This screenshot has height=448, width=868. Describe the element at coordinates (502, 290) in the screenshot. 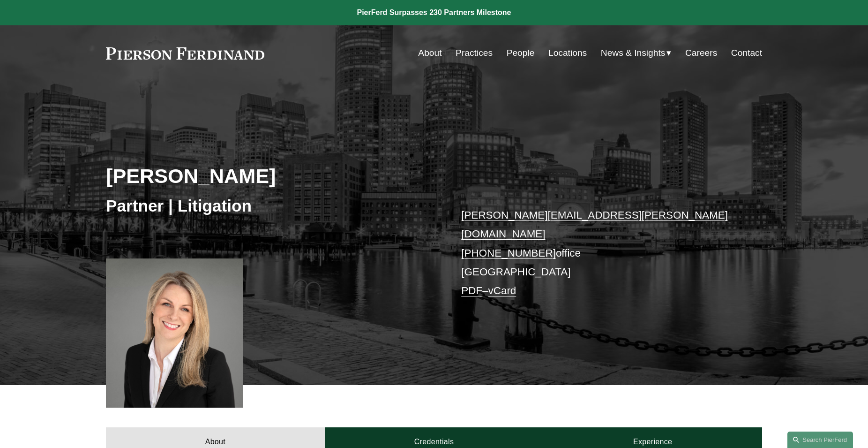

I see `a: vCard` at that location.